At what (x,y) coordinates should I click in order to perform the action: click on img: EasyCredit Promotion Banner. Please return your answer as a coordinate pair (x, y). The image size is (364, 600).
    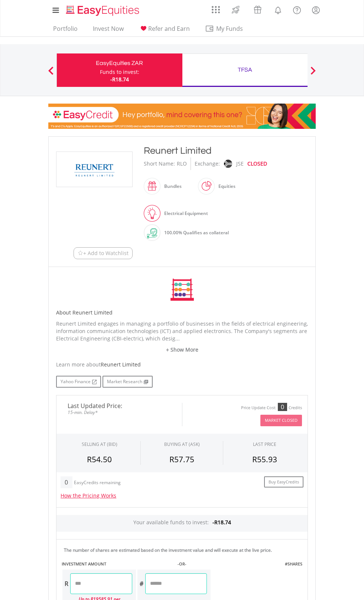
    Looking at the image, I should click on (182, 116).